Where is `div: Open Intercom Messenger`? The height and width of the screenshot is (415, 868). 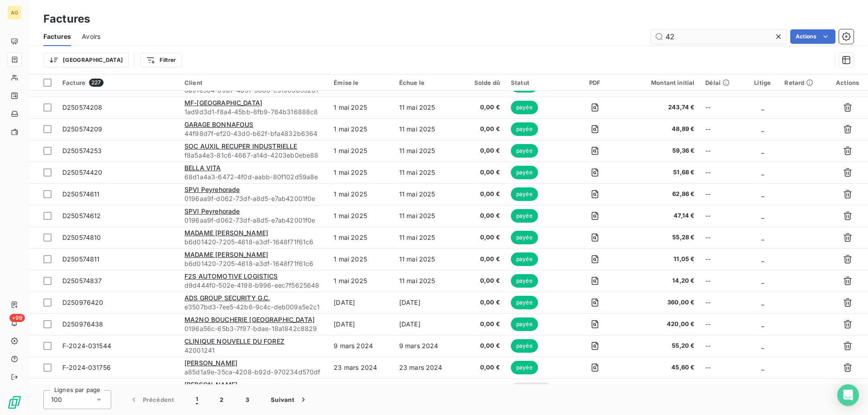
div: Open Intercom Messenger is located at coordinates (848, 395).